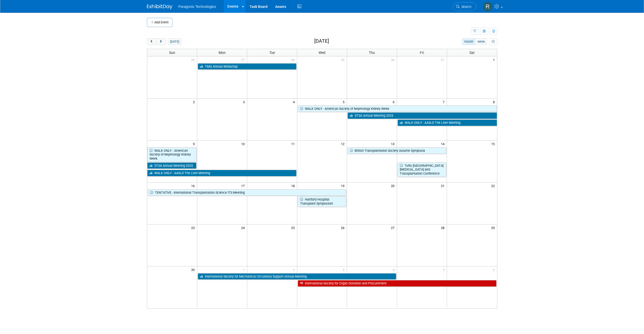  Describe the element at coordinates (152, 42) in the screenshot. I see `button: prev` at that location.